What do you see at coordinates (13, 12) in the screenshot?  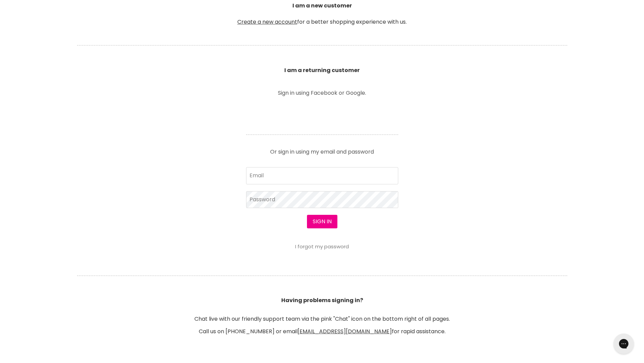 I see `button: Gorgias live chat` at bounding box center [13, 12].